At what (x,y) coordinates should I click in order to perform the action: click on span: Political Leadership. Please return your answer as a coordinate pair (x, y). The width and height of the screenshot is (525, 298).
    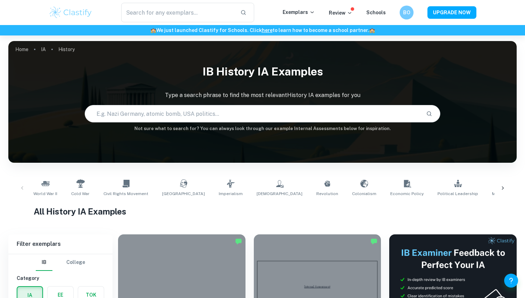
    Looking at the image, I should click on (458, 193).